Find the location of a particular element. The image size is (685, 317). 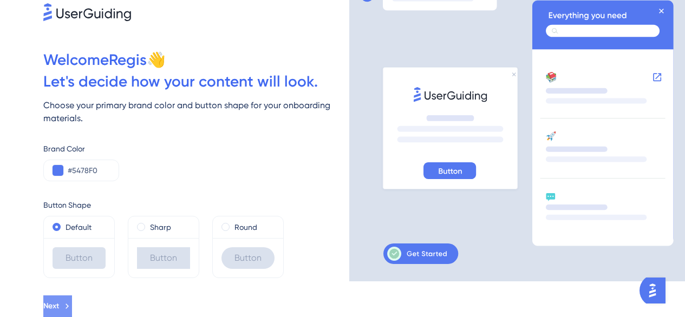

label: Round is located at coordinates (246, 227).